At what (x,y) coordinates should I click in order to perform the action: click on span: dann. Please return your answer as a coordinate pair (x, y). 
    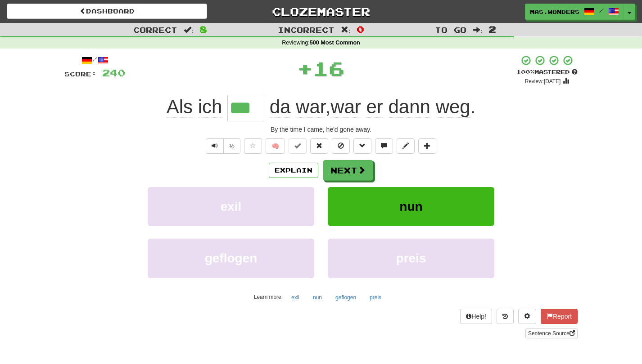
    Looking at the image, I should click on (409, 107).